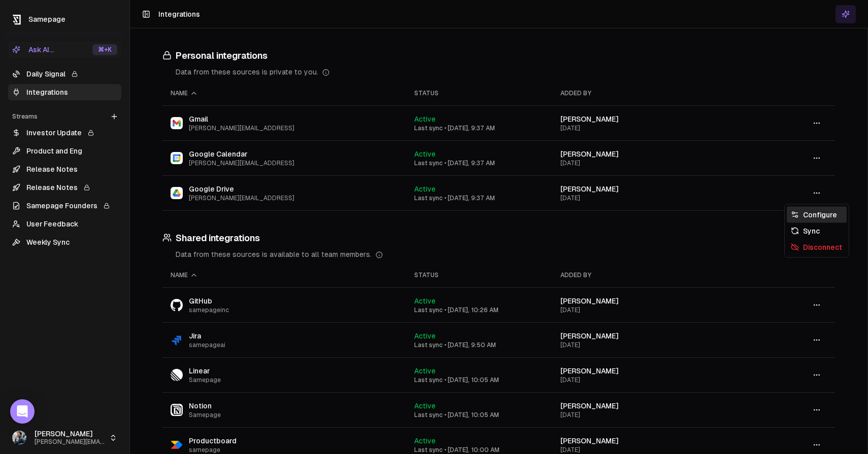  What do you see at coordinates (213, 441) in the screenshot?
I see `span: Productboard` at bounding box center [213, 441].